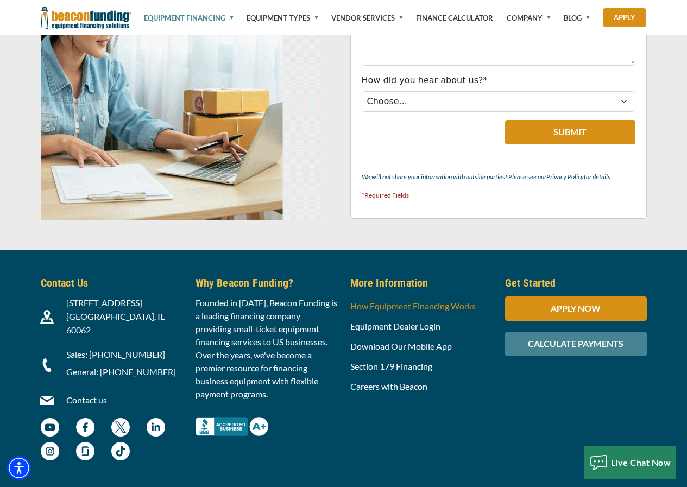  I want to click on a: Beacon Funding LinkedIn - open in a new tab, so click(156, 429).